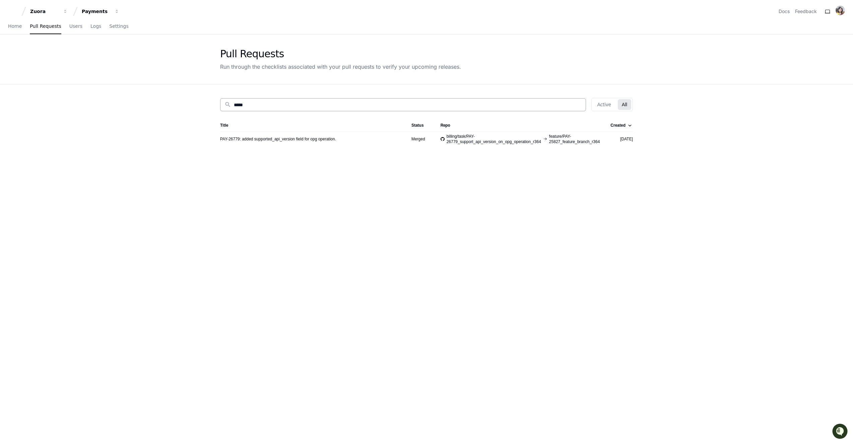 The width and height of the screenshot is (853, 445). What do you see at coordinates (340, 67) in the screenshot?
I see `div: Run through the checklists associated with your pull requests to verify your upcoming releases.` at bounding box center [340, 67].